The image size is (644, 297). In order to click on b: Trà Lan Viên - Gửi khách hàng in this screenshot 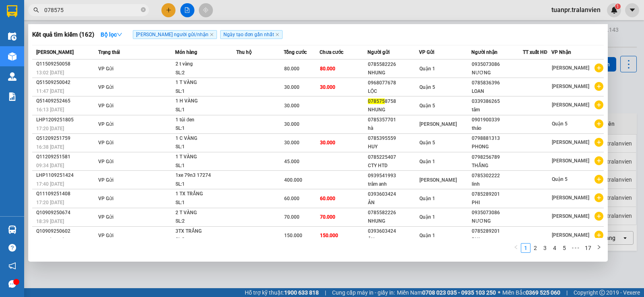, I will do `click(65, 51)`.